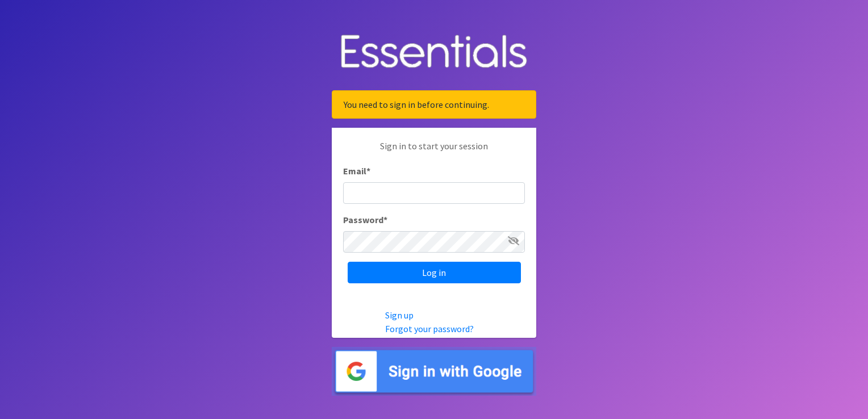  What do you see at coordinates (357, 171) in the screenshot?
I see `label: Email` at bounding box center [357, 171].